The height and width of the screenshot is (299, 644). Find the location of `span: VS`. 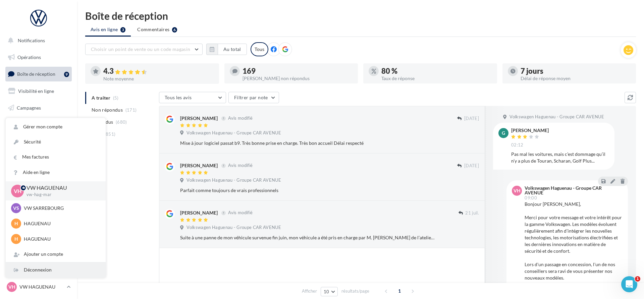

span: VS is located at coordinates (16, 208).